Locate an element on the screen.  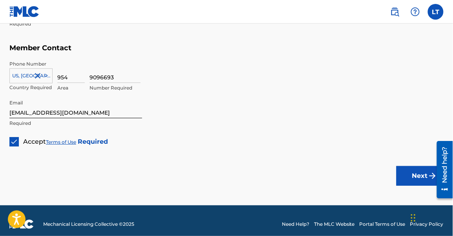
span: Accept is located at coordinates (35, 141).